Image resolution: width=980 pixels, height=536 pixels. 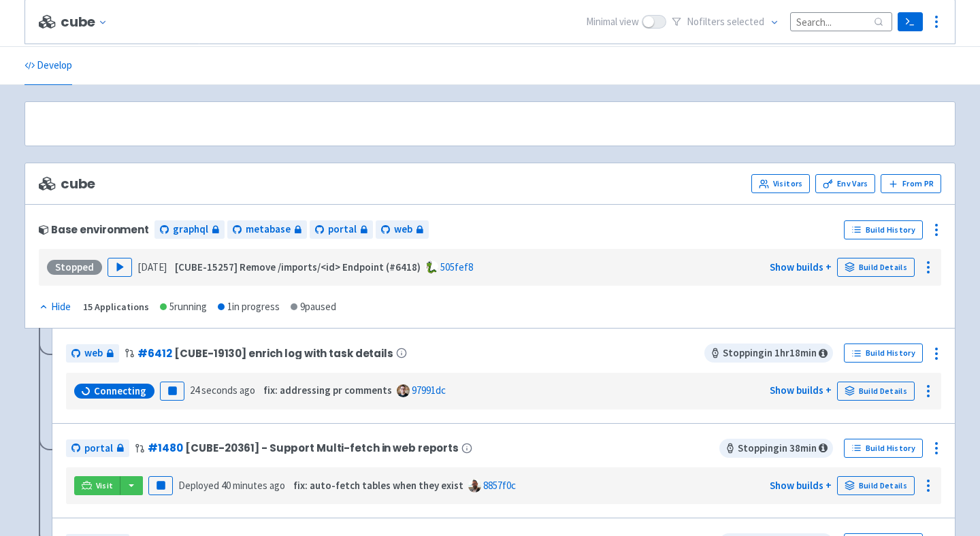 What do you see at coordinates (456, 267) in the screenshot?
I see `a: 505fef8` at bounding box center [456, 267].